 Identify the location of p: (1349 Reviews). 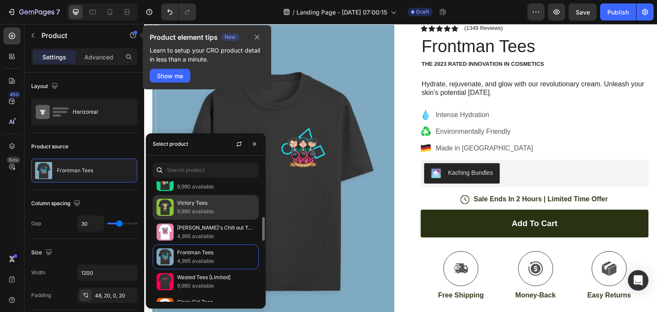
(340, 4).